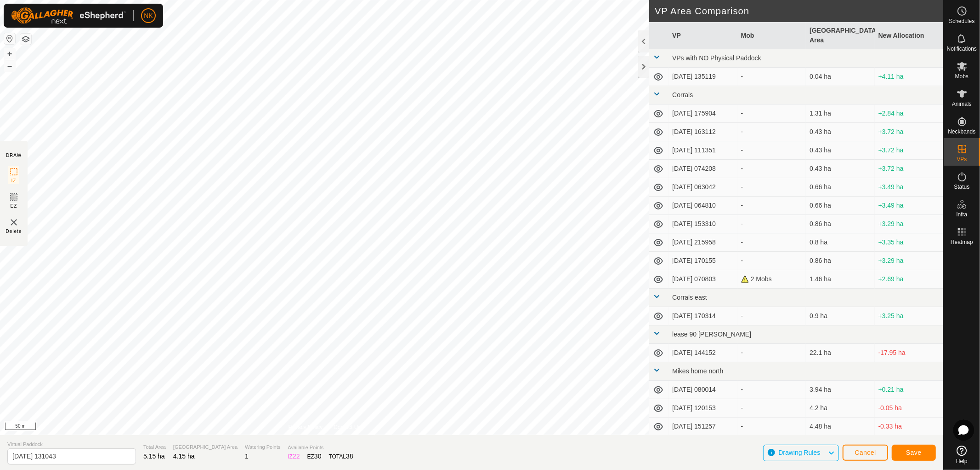  What do you see at coordinates (840, 426) in the screenshot?
I see `td: 4.48 ha` at bounding box center [840, 426].